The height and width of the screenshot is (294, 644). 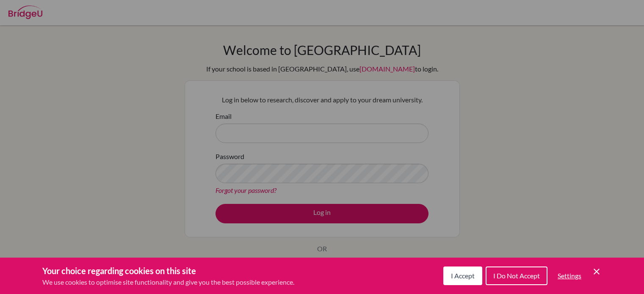 What do you see at coordinates (168, 282) in the screenshot?
I see `p: We use cookies to optimise site functionality and give you the best possible experience.` at bounding box center [168, 282].